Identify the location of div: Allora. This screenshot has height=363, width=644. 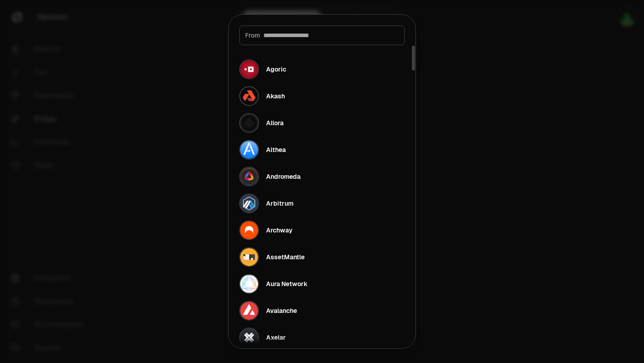
(275, 123).